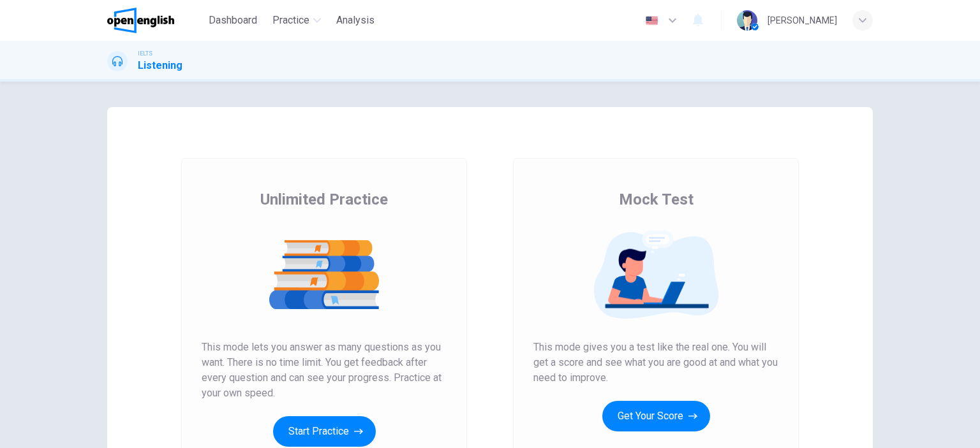  I want to click on button: Analysis, so click(356, 21).